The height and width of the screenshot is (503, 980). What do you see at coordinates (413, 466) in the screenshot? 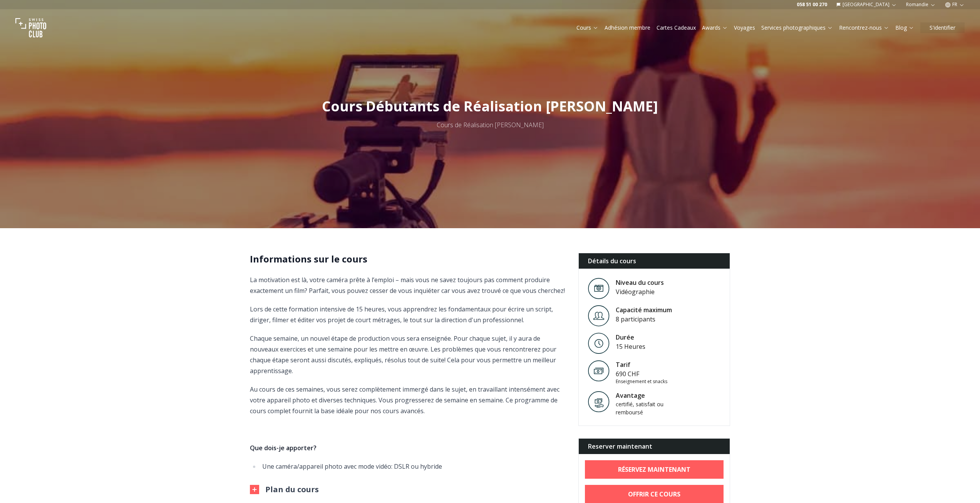
I see `li: Une caméra/appareil photo avec mode vidéo: DSLR ou hybride` at bounding box center [413, 466].